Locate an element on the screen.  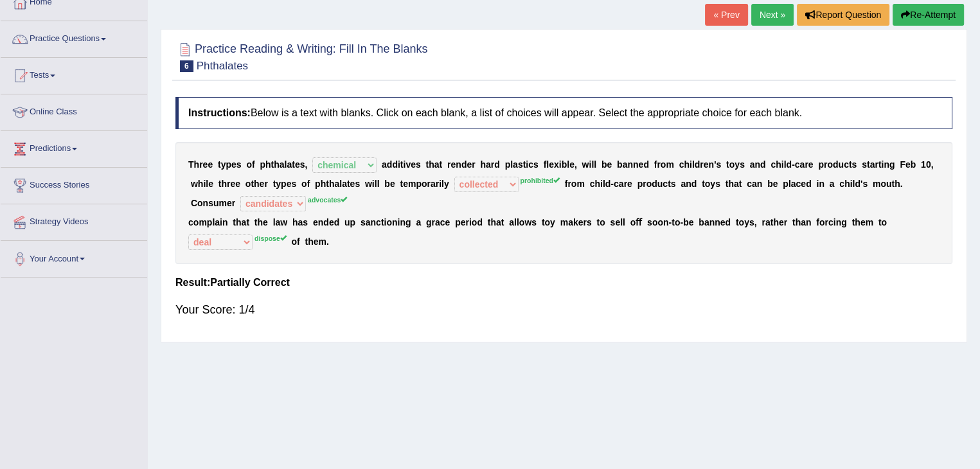
a: Strategy Videos is located at coordinates (74, 220).